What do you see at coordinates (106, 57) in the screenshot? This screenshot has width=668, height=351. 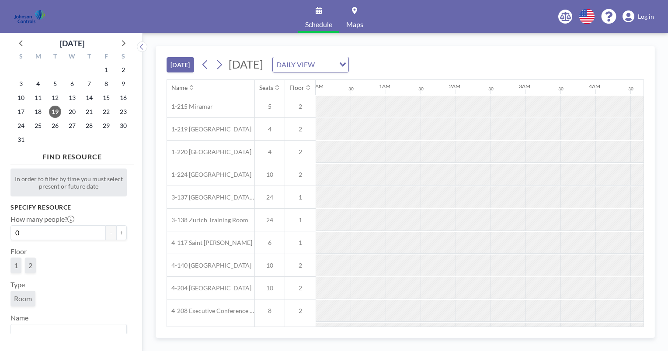 I see `div: F` at bounding box center [106, 57].